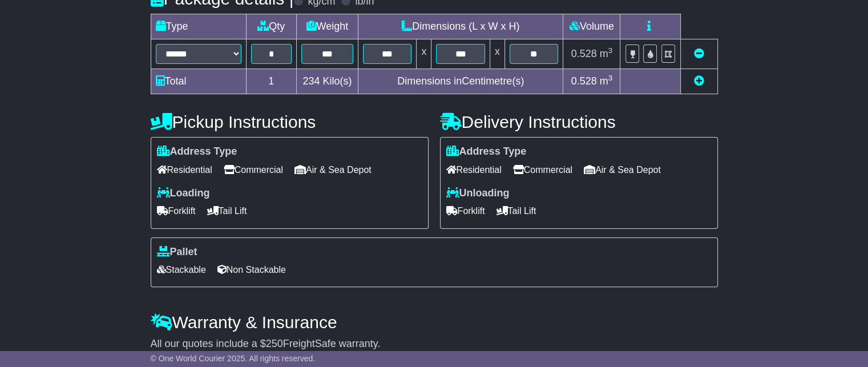 This screenshot has height=367, width=868. I want to click on td: Kilo(s), so click(327, 82).